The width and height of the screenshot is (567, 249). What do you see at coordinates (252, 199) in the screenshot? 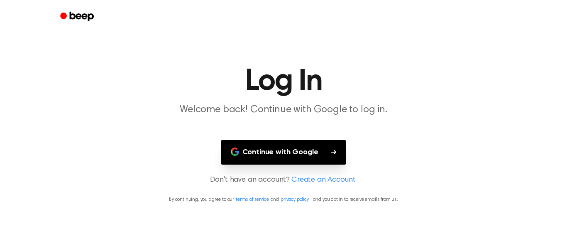
I see `a: terms of service` at bounding box center [252, 199].